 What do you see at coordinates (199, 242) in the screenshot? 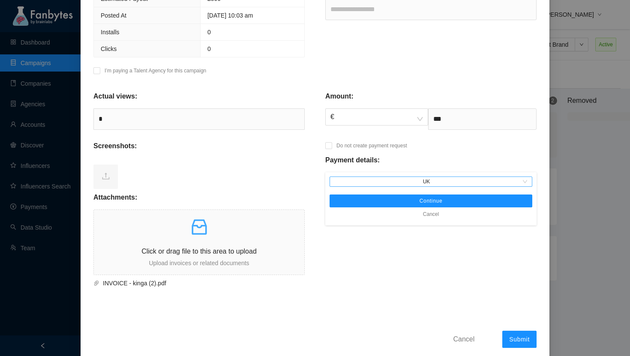
I see `span: inboxClick or drag file to this area to uploadUpload invoices or related documents` at bounding box center [199, 242].